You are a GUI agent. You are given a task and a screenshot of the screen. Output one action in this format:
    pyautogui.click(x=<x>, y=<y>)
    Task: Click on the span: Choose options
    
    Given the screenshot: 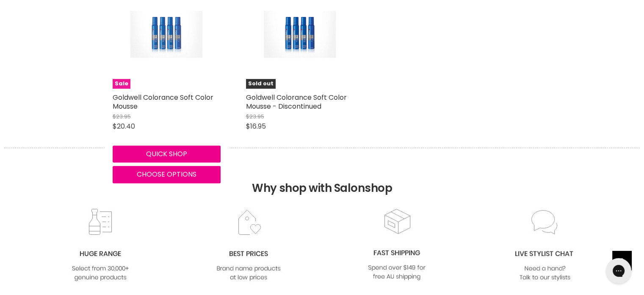 What is the action you would take?
    pyautogui.click(x=167, y=174)
    